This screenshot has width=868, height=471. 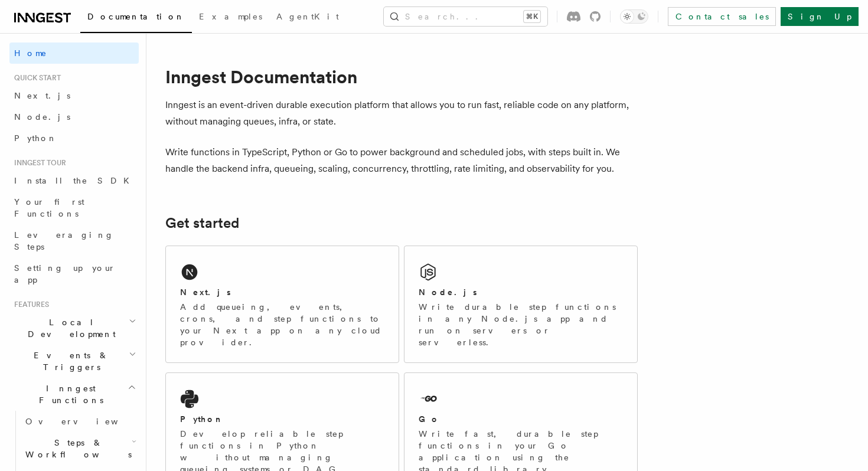 I want to click on span: Local Development, so click(x=69, y=328).